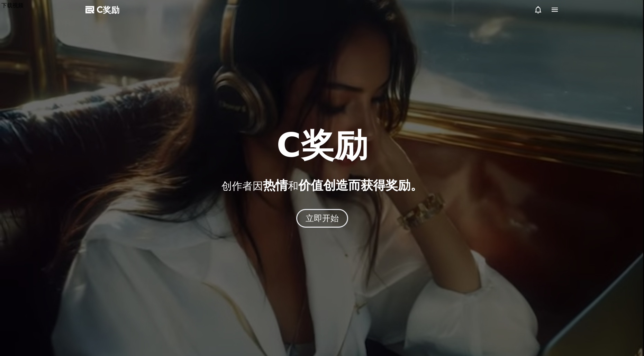  Describe the element at coordinates (293, 186) in the screenshot. I see `font: 和` at that location.